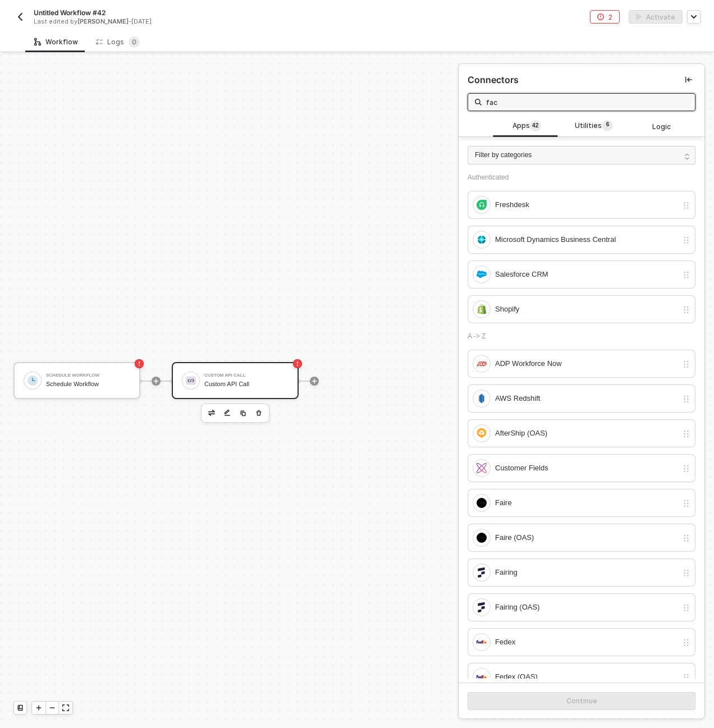 Image resolution: width=714 pixels, height=728 pixels. What do you see at coordinates (587, 102) in the screenshot?
I see `input: Search all blocks` at bounding box center [587, 102].